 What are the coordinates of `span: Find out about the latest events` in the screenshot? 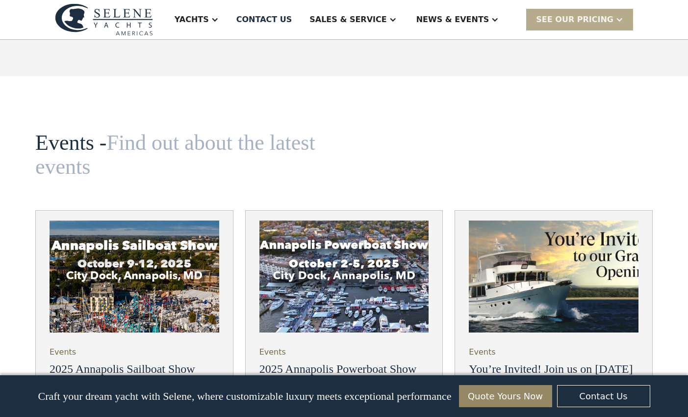 It's located at (175, 154).